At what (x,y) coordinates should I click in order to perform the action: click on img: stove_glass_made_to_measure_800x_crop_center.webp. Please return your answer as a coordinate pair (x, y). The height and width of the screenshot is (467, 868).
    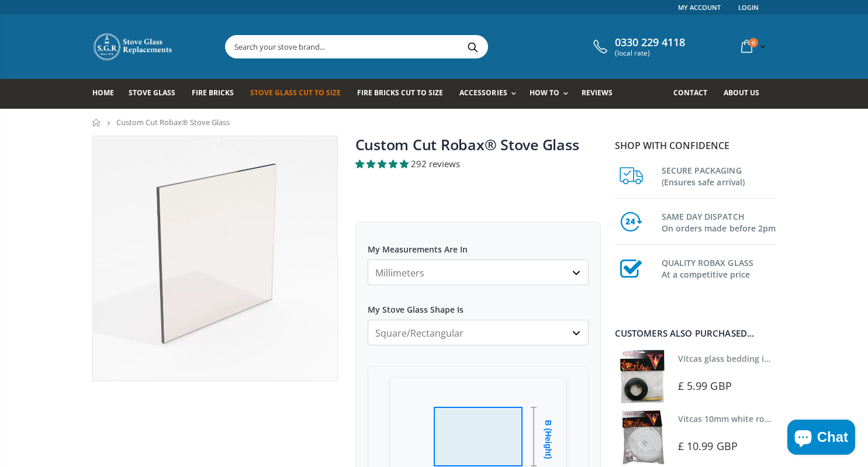
    Looking at the image, I should click on (215, 259).